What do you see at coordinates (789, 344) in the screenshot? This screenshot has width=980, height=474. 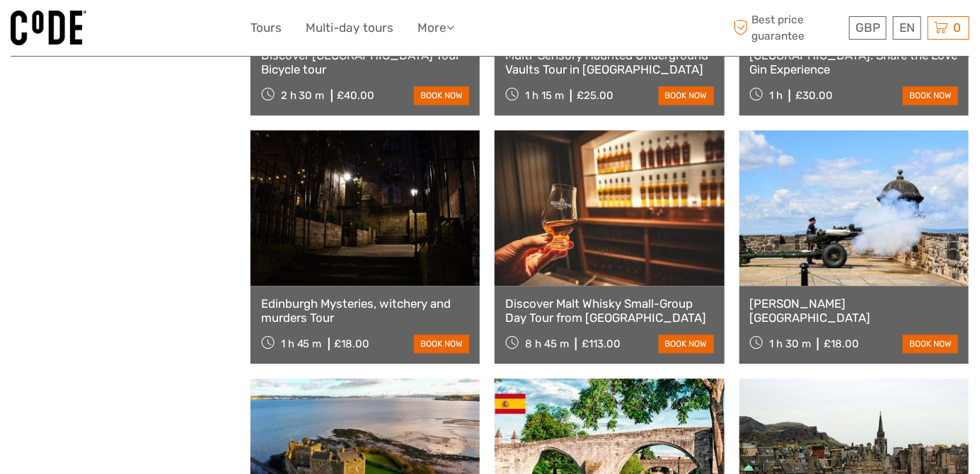 I see `span: 1 h 30 m` at bounding box center [789, 344].